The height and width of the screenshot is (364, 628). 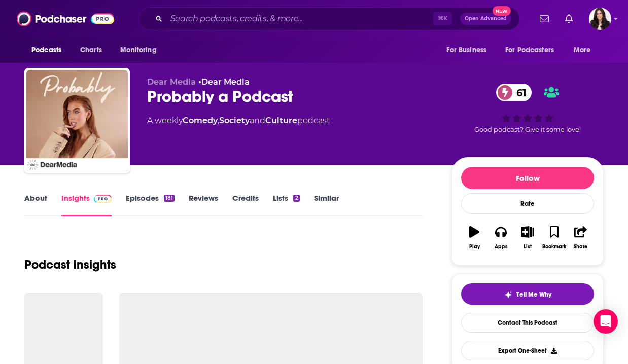 What do you see at coordinates (35, 205) in the screenshot?
I see `a: About` at bounding box center [35, 205].